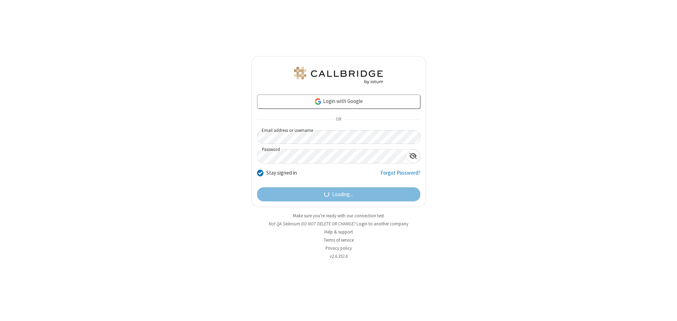  I want to click on a: Terms of service, so click(339, 240).